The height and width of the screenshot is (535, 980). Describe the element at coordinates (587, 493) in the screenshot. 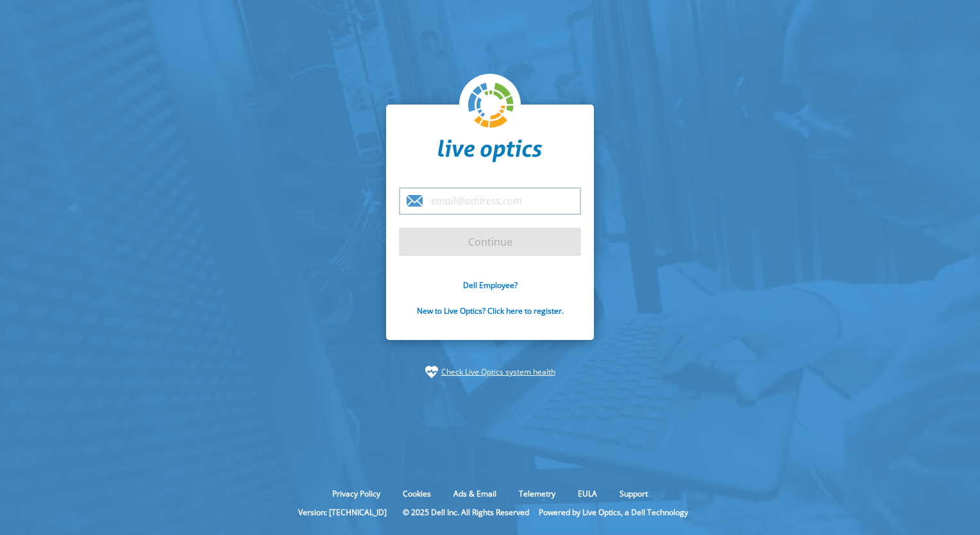

I see `a: EULA` at that location.